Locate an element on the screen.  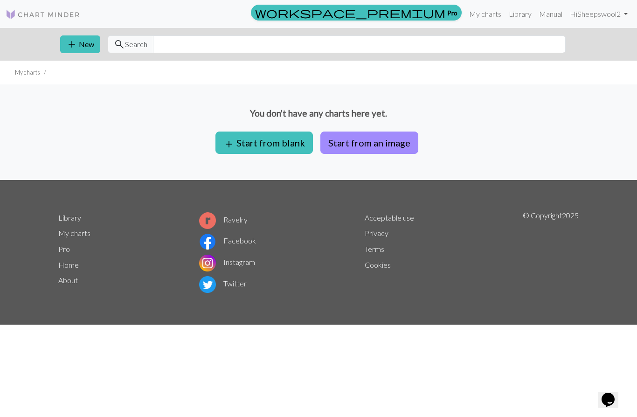
a: Acceptable use is located at coordinates (389, 217).